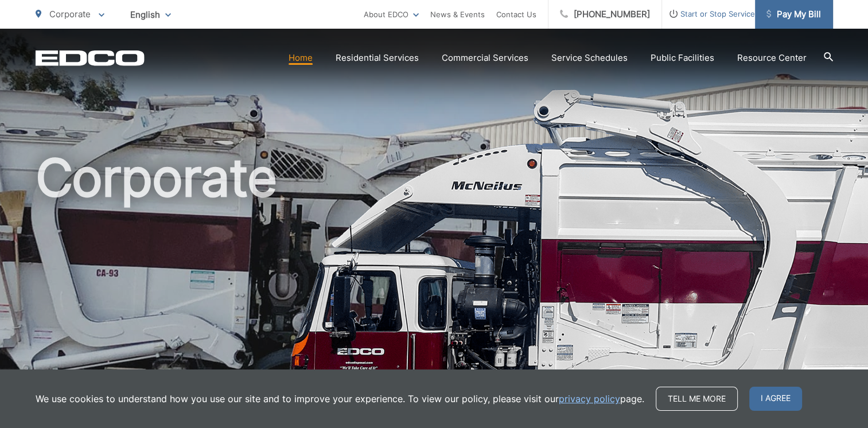  What do you see at coordinates (775, 399) in the screenshot?
I see `span: I agree` at bounding box center [775, 399].